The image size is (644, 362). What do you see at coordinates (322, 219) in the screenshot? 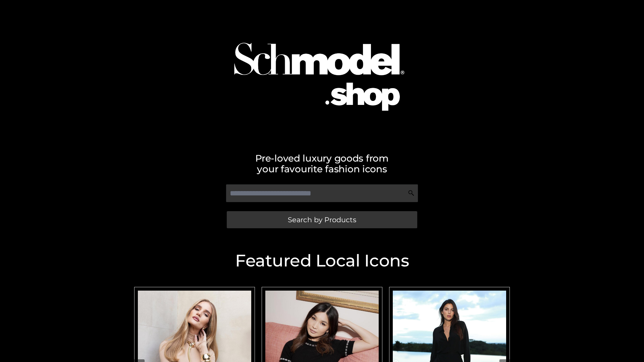
I see `a: Search by Products` at bounding box center [322, 219].